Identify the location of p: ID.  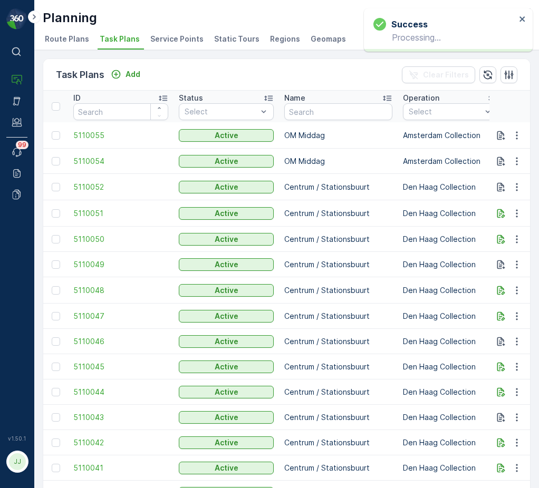
(77, 98).